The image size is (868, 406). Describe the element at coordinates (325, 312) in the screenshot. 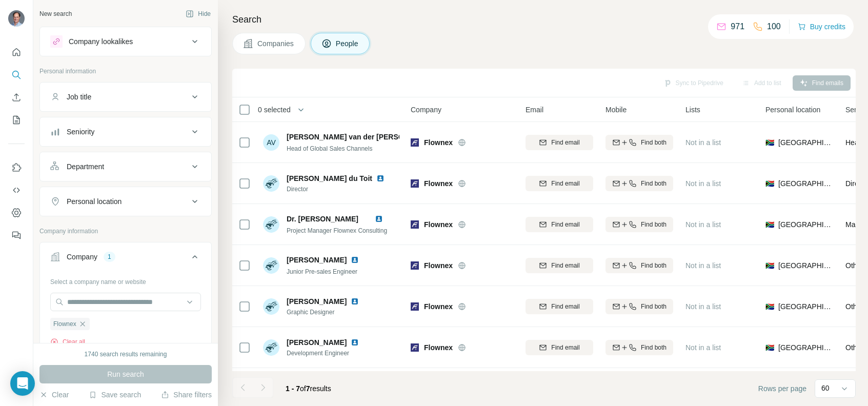

I see `span: Graphic Designer` at that location.